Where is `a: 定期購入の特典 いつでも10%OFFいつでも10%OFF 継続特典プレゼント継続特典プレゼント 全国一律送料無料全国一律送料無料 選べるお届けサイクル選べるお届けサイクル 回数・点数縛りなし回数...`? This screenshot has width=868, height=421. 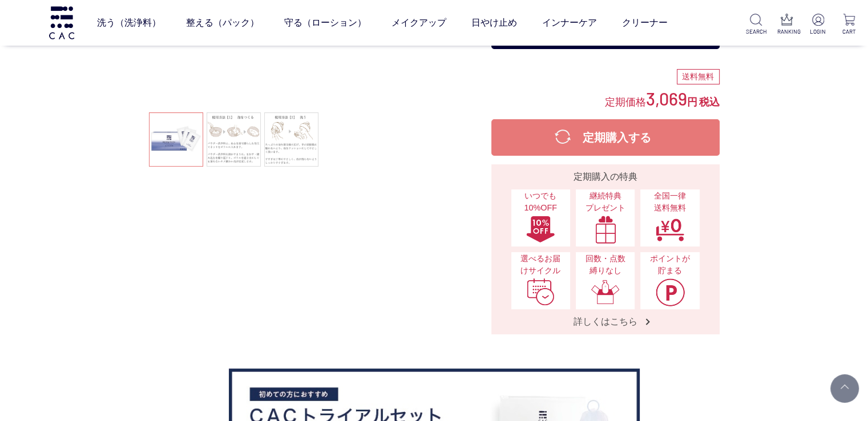 a: 定期購入の特典 いつでも10%OFFいつでも10%OFF 継続特典プレゼント継続特典プレゼント 全国一律送料無料全国一律送料無料 選べるお届けサイクル選べるお届けサイクル 回数・点数縛りなし回数... is located at coordinates (605, 249).